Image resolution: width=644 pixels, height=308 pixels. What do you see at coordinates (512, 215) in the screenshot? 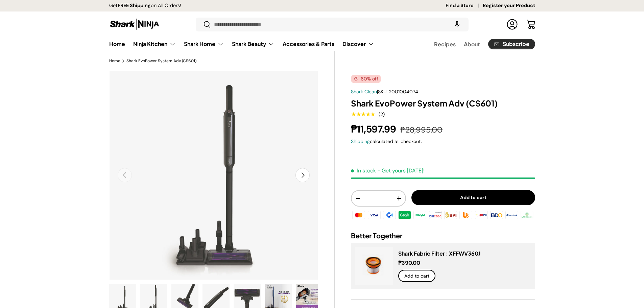
I see `img: metrobank` at bounding box center [512, 215].